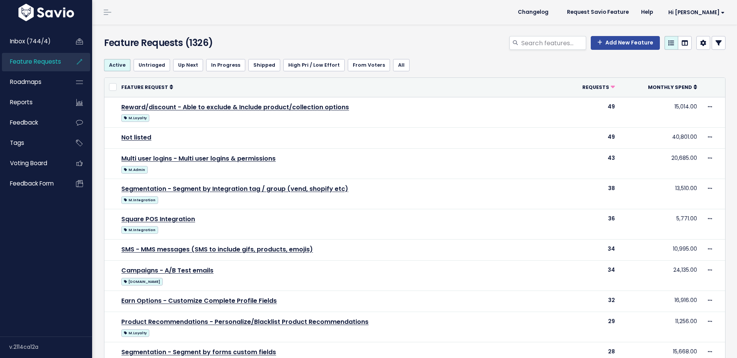 The image size is (737, 358). Describe the element at coordinates (226, 65) in the screenshot. I see `a: In Progress` at that location.